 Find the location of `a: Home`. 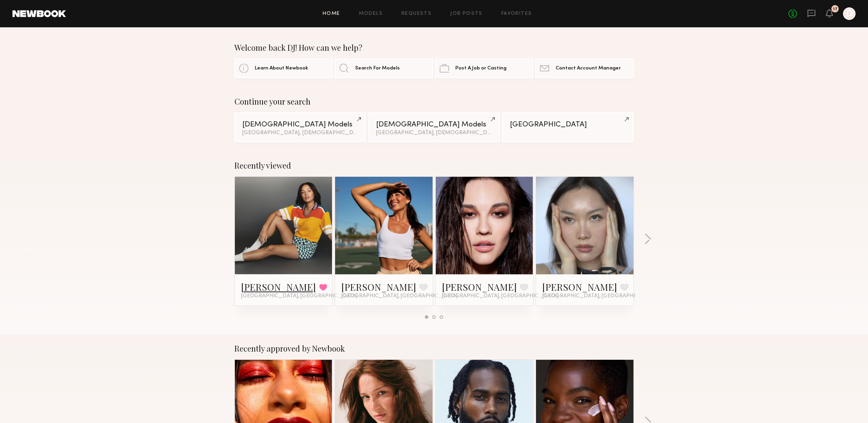

a: Home is located at coordinates (332, 13).